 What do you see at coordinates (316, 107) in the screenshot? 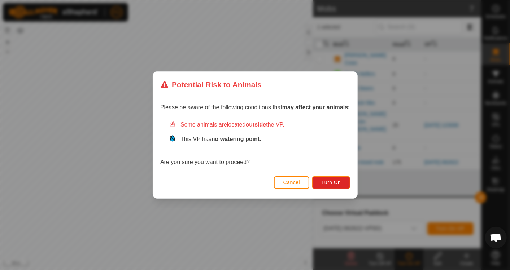
I see `strong: may affect your animals:` at bounding box center [316, 107].